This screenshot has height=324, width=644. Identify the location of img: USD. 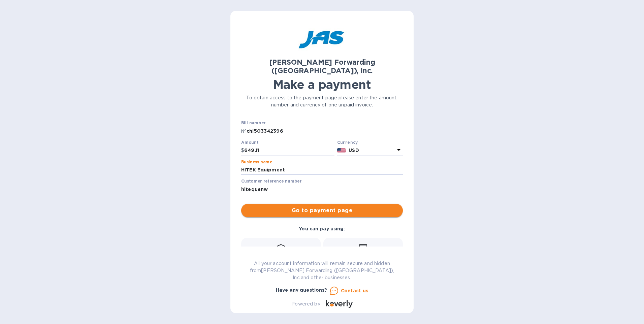
(342, 151).